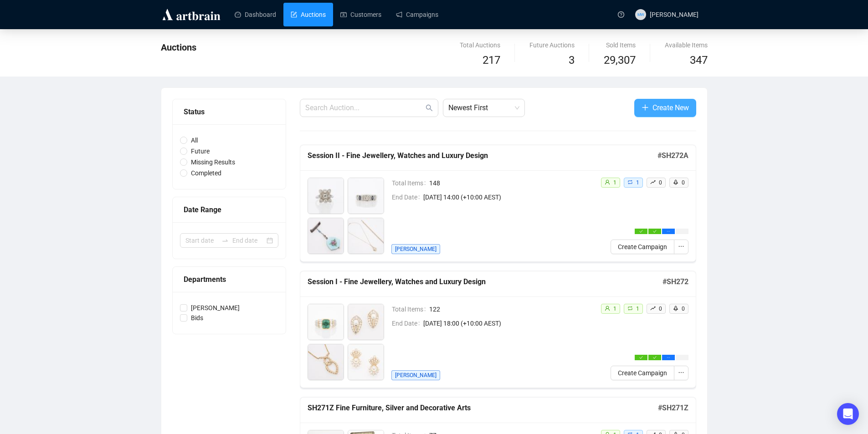  What do you see at coordinates (194, 140) in the screenshot?
I see `span: All` at bounding box center [194, 140].